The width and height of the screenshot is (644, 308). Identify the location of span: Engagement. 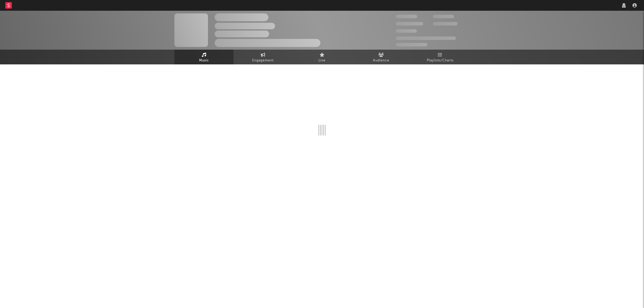
(263, 61).